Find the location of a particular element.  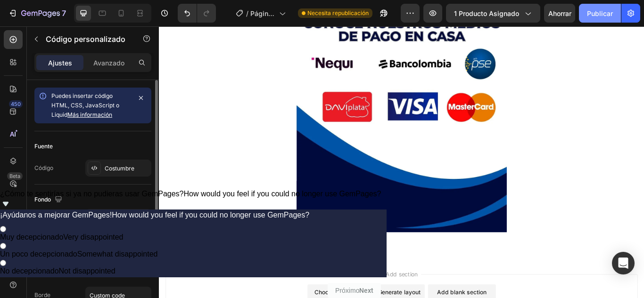

a: Más información is located at coordinates (90, 115).